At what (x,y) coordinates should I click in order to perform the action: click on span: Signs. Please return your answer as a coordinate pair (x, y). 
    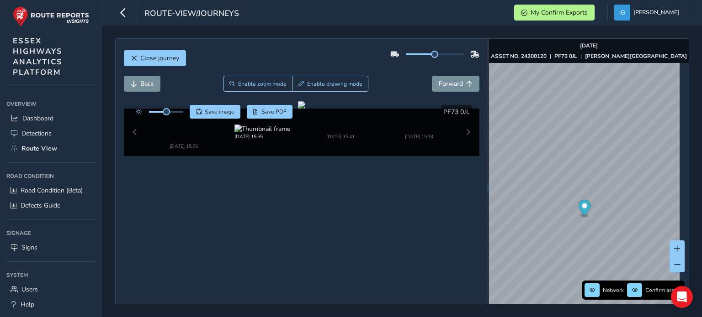
    Looking at the image, I should click on (29, 248).